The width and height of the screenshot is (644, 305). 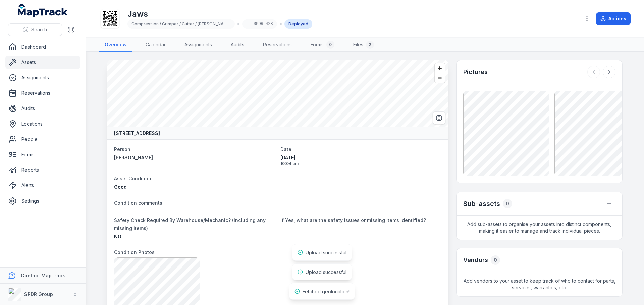 I want to click on span: Search, so click(x=39, y=30).